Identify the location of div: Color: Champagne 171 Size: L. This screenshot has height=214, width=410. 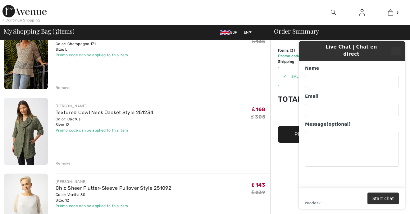
(106, 47).